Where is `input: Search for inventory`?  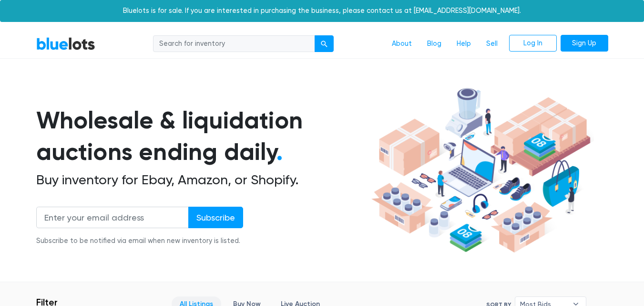 input: Search for inventory is located at coordinates (234, 44).